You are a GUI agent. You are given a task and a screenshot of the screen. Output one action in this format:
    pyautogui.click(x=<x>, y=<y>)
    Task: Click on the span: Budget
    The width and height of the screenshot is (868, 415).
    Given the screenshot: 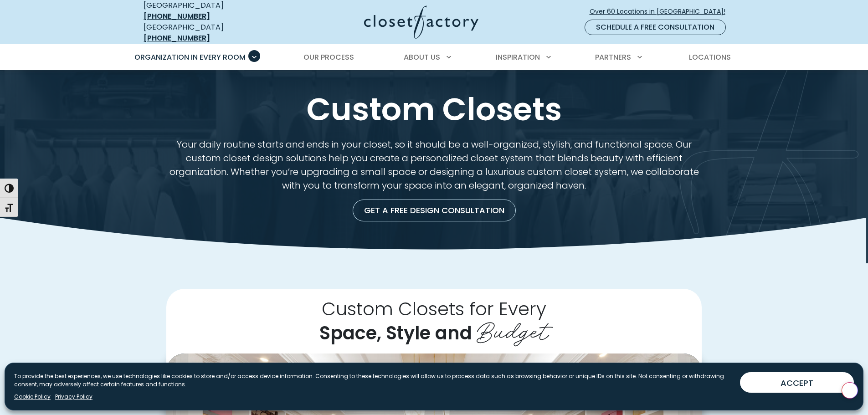 What is the action you would take?
    pyautogui.click(x=513, y=329)
    